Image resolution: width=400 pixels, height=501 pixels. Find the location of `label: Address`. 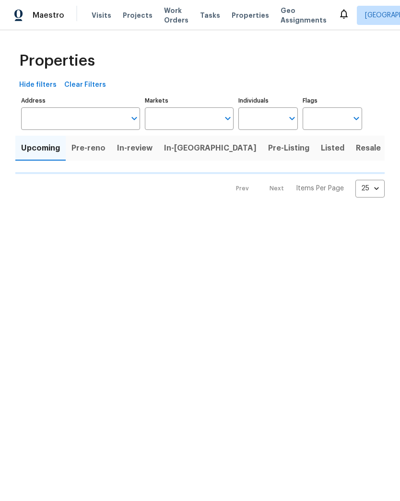

label: Address is located at coordinates (81, 101).